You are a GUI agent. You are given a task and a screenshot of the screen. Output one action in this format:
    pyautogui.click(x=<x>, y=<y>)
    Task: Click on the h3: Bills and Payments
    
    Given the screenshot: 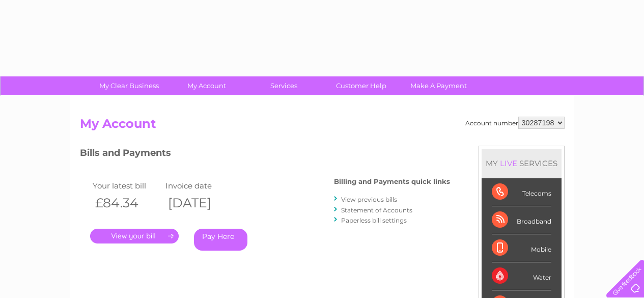 What is the action you would take?
    pyautogui.click(x=265, y=155)
    